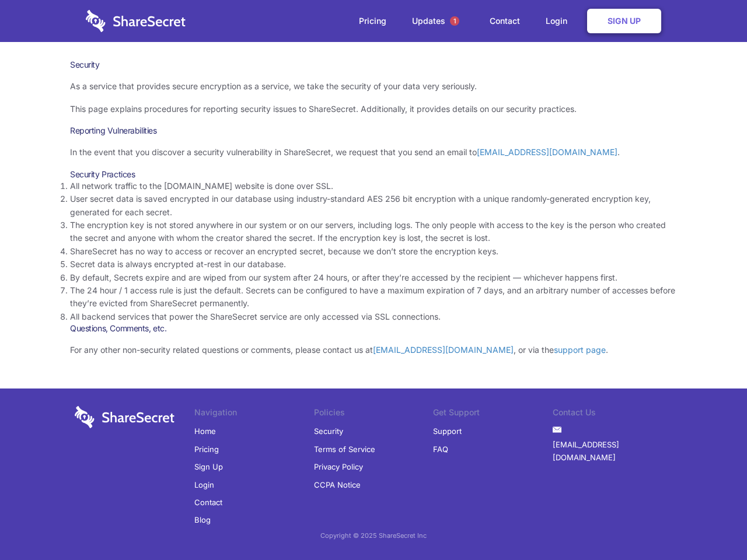 The image size is (747, 560). Describe the element at coordinates (373, 329) in the screenshot. I see `h3: Questions, Comments, etc.` at that location.